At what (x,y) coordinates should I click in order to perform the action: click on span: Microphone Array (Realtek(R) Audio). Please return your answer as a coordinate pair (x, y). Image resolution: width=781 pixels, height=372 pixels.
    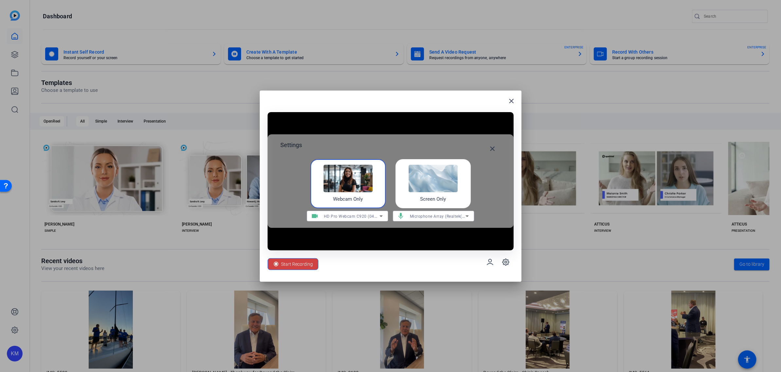
    Looking at the image, I should click on (445, 216).